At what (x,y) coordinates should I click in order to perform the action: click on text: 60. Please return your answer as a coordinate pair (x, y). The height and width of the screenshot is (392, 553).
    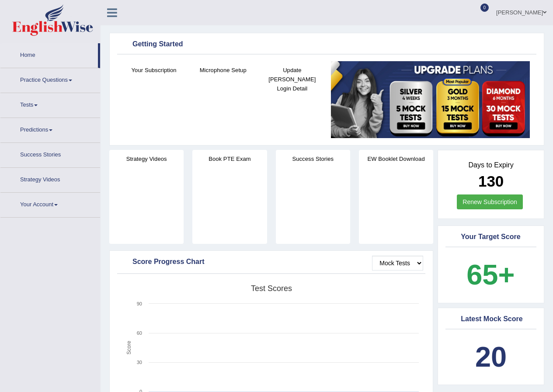
    Looking at the image, I should click on (139, 333).